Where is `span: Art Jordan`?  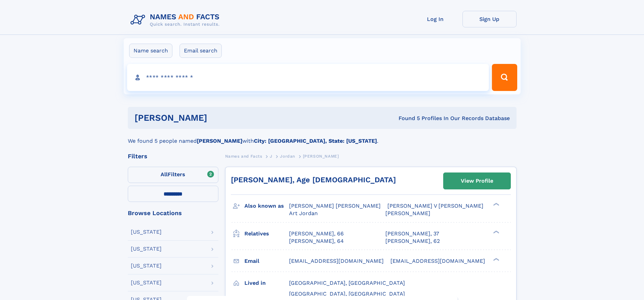
span: Art Jordan is located at coordinates (303, 213).